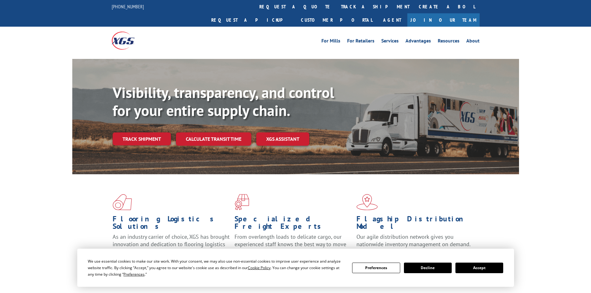 The height and width of the screenshot is (293, 591). What do you see at coordinates (479, 268) in the screenshot?
I see `button: Accept` at bounding box center [479, 268].